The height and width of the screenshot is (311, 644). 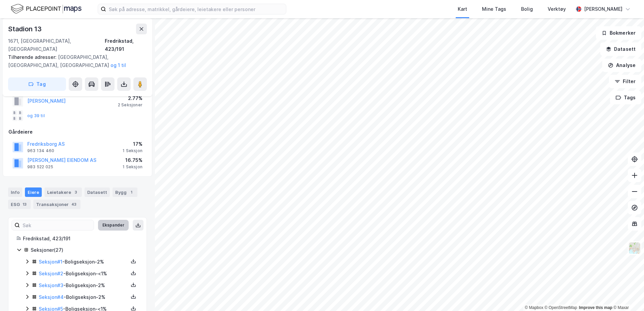 I want to click on a: Seksjon#2, so click(x=51, y=273).